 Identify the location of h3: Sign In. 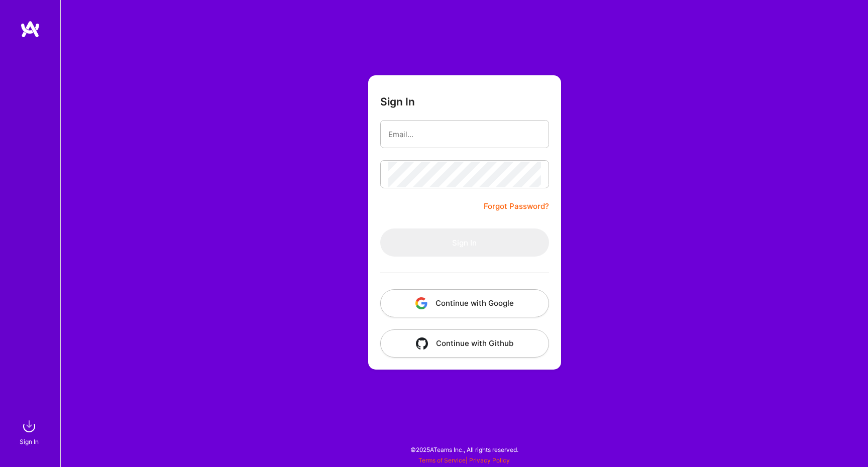
(397, 102).